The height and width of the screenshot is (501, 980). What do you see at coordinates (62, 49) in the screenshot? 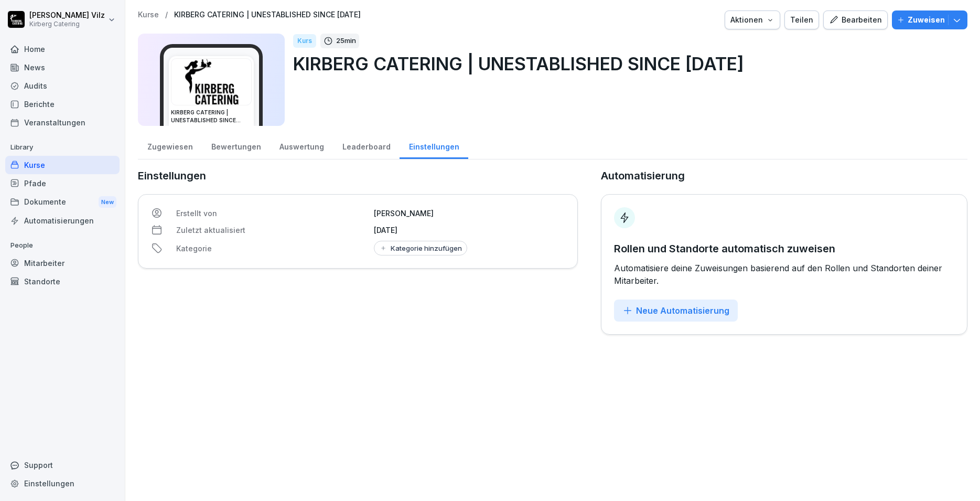
I see `a: Home` at bounding box center [62, 49].